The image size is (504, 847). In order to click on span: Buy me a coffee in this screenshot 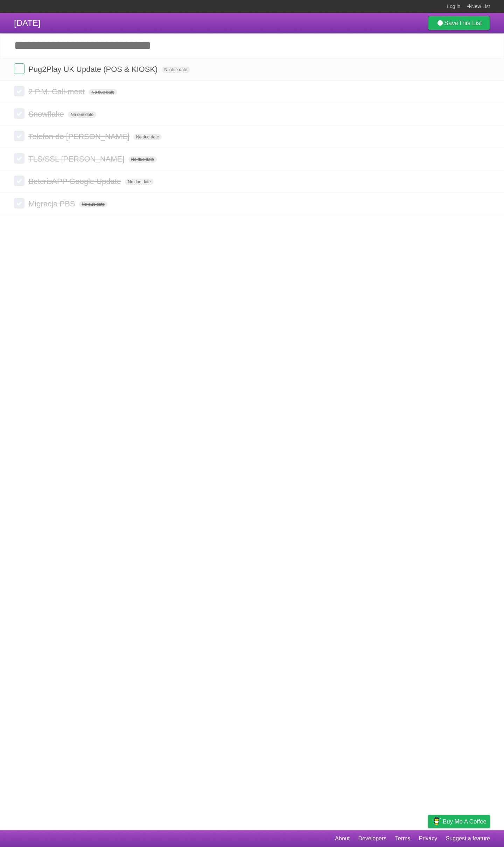, I will do `click(465, 822)`.